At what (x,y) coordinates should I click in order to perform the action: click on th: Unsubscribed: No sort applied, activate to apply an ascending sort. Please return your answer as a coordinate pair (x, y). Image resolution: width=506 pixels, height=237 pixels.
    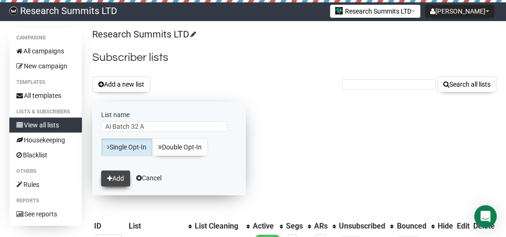
    Looking at the image, I should click on (365, 226).